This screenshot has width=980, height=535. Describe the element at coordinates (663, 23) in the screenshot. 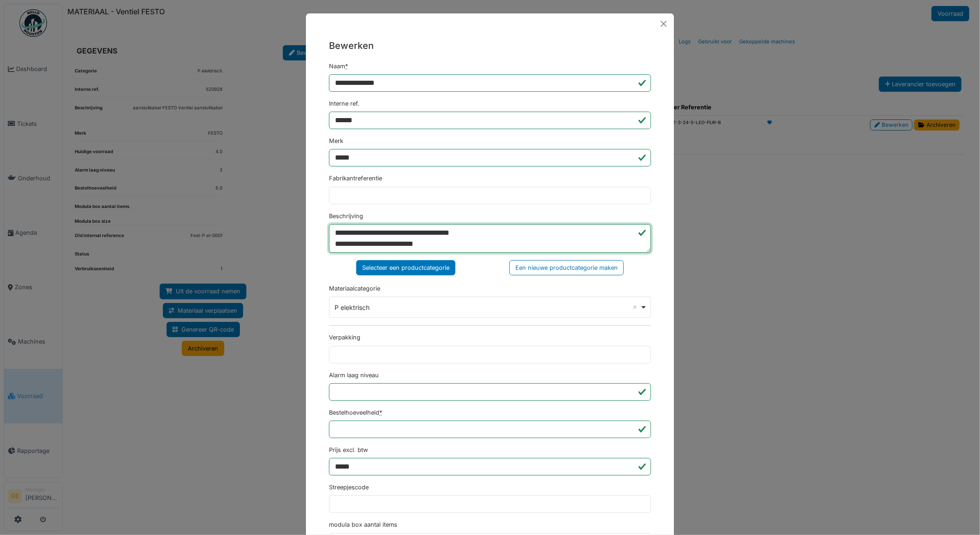

I see `button: Close` at that location.